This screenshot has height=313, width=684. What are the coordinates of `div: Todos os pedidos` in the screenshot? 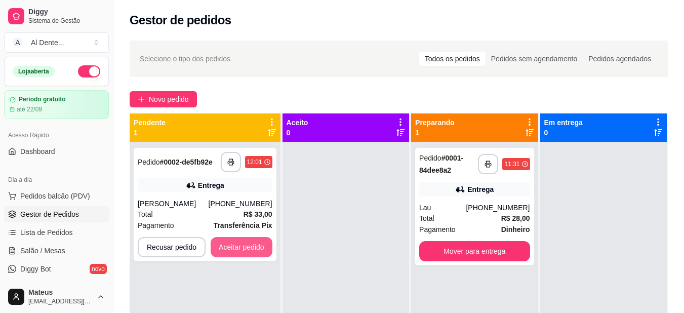 It's located at (452, 59).